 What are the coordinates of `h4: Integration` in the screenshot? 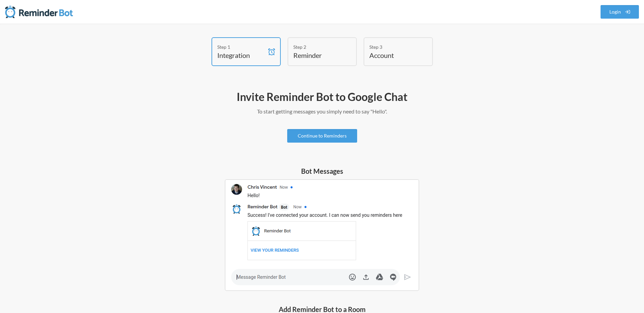 It's located at (241, 55).